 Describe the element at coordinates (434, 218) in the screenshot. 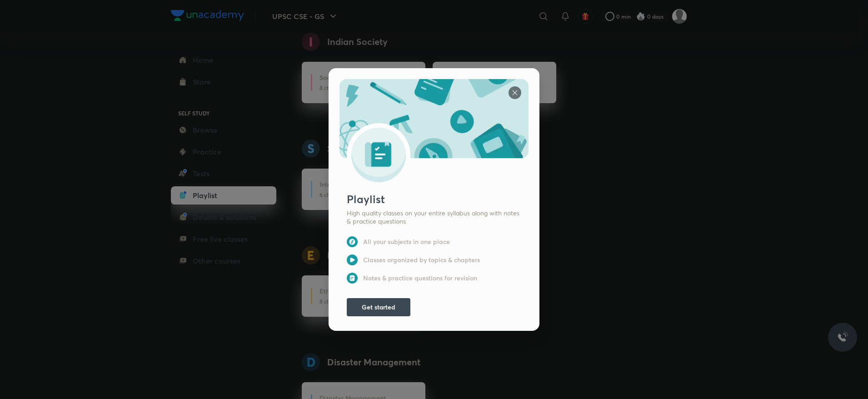

I see `p: High quality classes on your entire syllabus along with notes & practice questions` at that location.